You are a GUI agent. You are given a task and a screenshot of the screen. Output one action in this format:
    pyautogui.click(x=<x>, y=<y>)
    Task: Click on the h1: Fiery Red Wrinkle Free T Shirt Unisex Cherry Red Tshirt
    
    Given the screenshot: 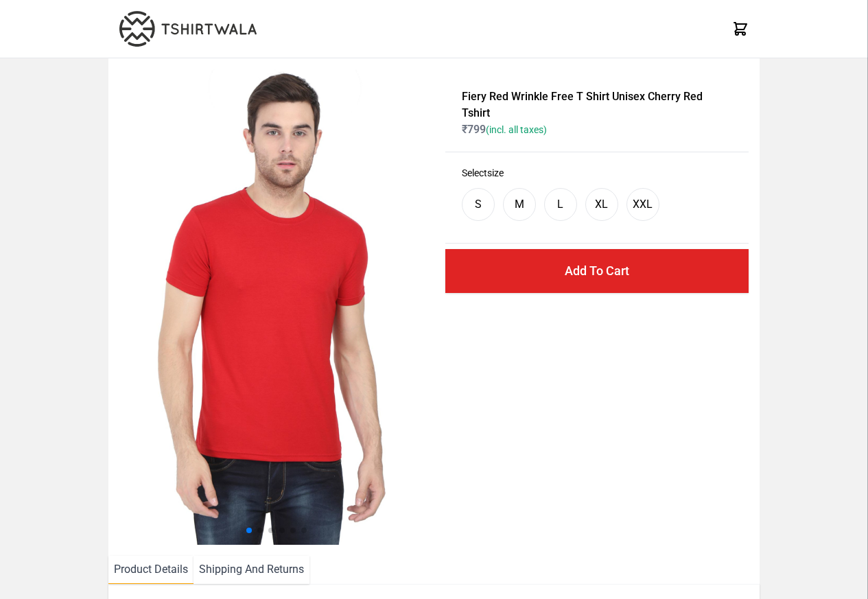 What is the action you would take?
    pyautogui.click(x=597, y=105)
    